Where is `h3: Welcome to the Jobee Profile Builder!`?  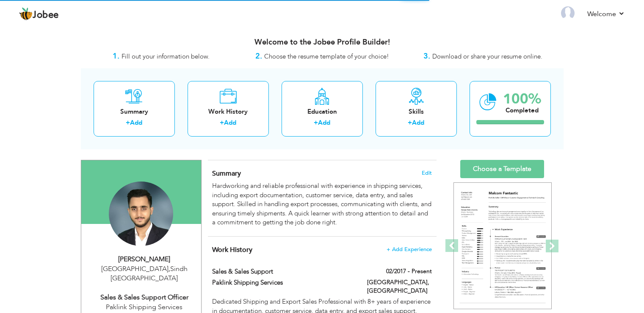 h3: Welcome to the Jobee Profile Builder! is located at coordinates (322, 42).